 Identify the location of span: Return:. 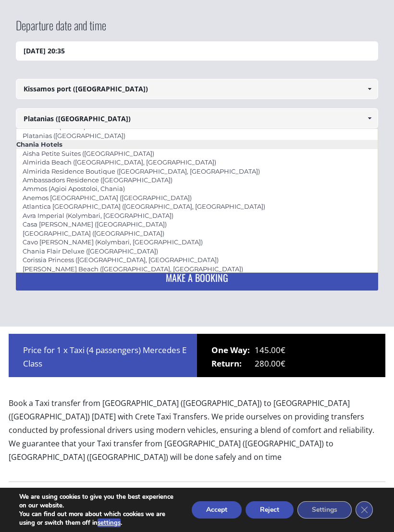
(233, 363).